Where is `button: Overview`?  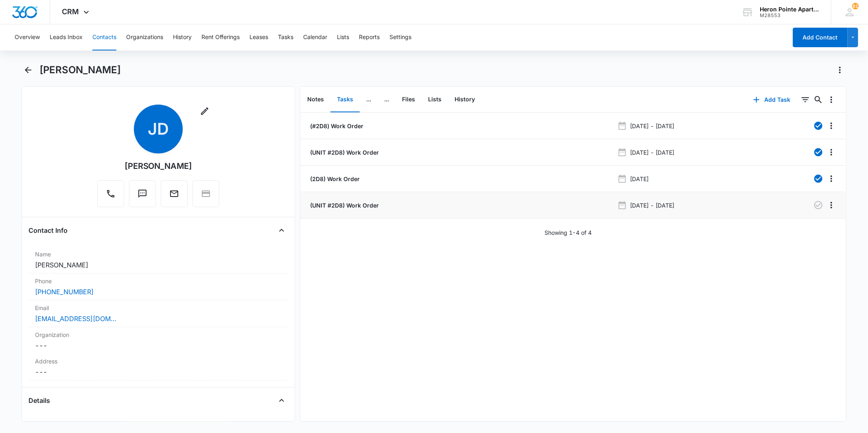 button: Overview is located at coordinates (27, 37).